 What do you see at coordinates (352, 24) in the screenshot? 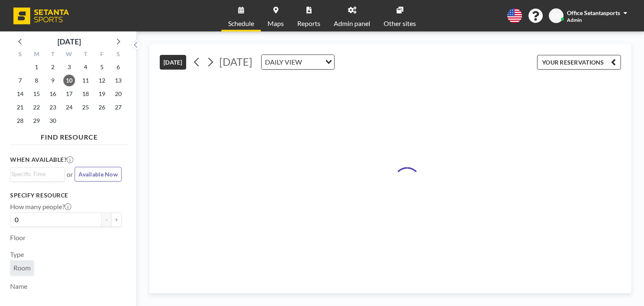
I see `span: Admin panel` at bounding box center [352, 24].